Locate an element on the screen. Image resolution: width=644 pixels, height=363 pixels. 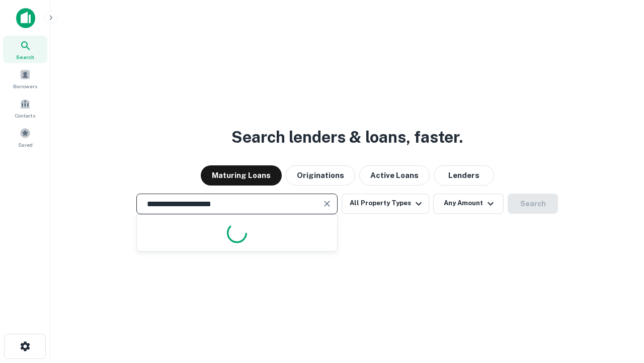
a: Borrowers is located at coordinates (25, 79).